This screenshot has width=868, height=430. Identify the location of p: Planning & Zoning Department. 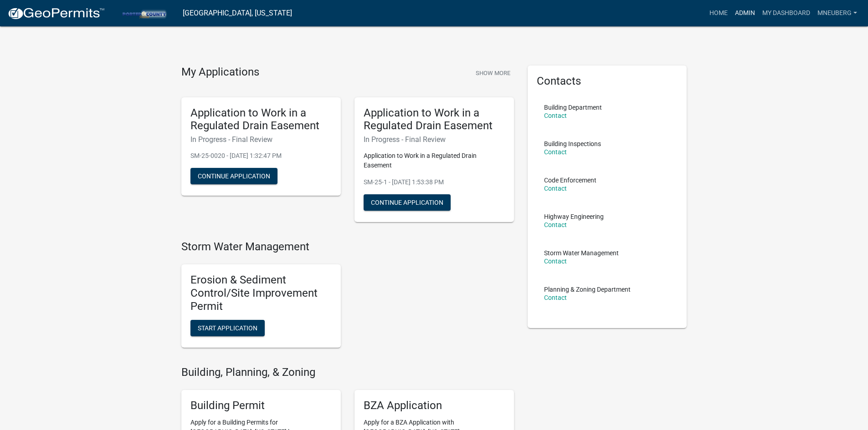
(588, 289).